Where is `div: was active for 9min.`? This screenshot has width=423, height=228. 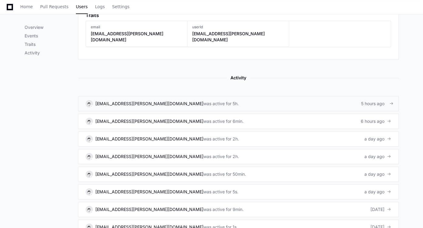
div: was active for 9min. is located at coordinates (223, 209).